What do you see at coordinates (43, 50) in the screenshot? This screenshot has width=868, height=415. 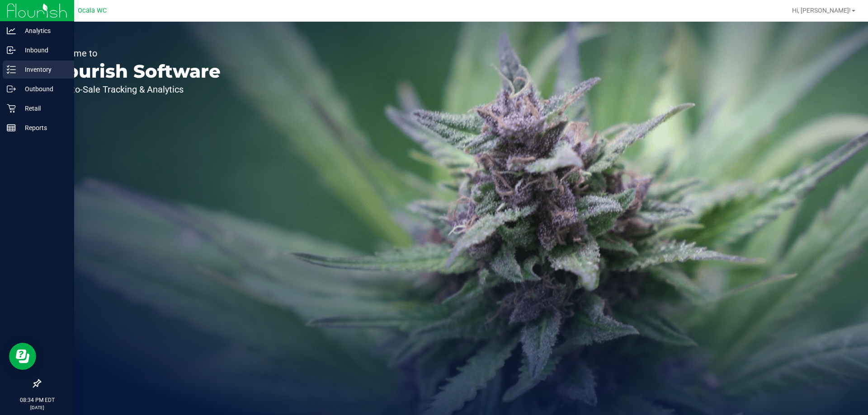 I see `p: Inbound` at bounding box center [43, 50].